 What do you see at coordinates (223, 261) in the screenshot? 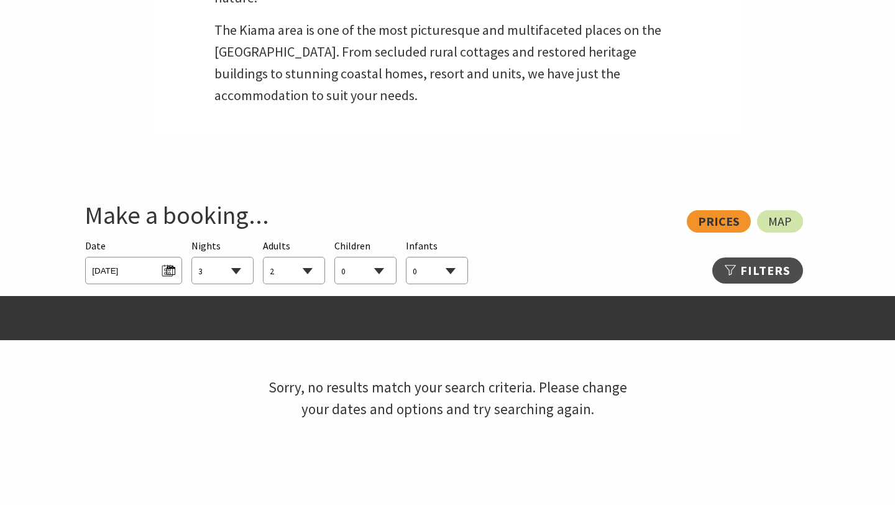
I see `div: Choose a number of nights` at bounding box center [223, 261].